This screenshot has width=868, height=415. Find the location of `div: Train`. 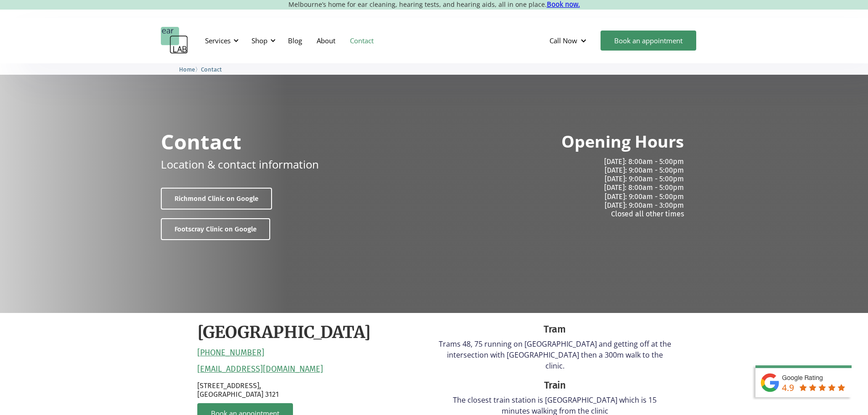

div: Train is located at coordinates (555, 385).